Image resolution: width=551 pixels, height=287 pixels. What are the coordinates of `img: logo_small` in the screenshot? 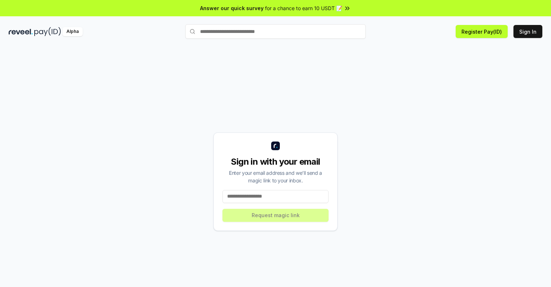 It's located at (276, 146).